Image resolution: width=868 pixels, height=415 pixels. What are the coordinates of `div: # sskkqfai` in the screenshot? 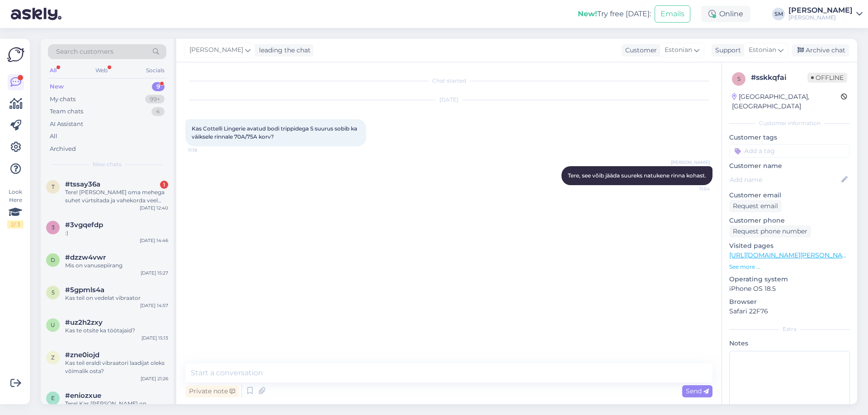 It's located at (779, 77).